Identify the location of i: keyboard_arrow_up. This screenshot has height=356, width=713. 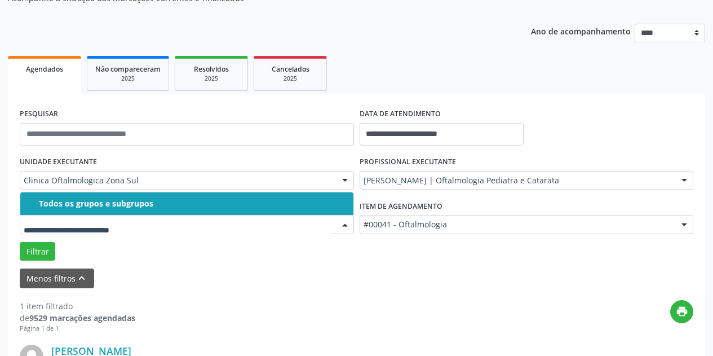
(82, 278).